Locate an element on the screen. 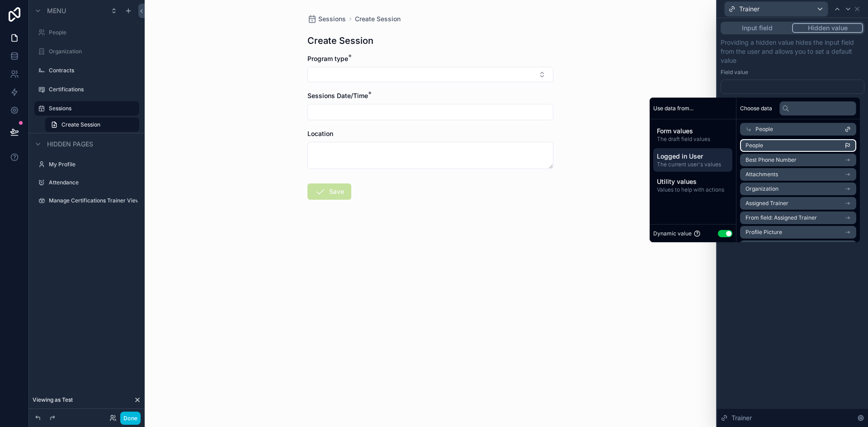 The width and height of the screenshot is (868, 427). span: Viewing as Test is located at coordinates (53, 400).